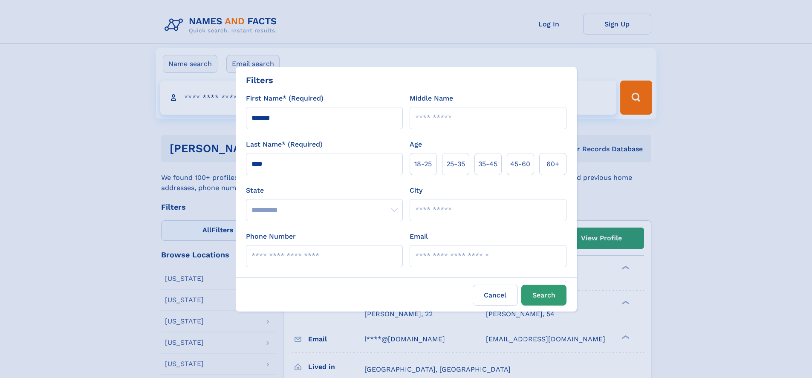  What do you see at coordinates (271, 237) in the screenshot?
I see `label: Phone Number` at bounding box center [271, 237].